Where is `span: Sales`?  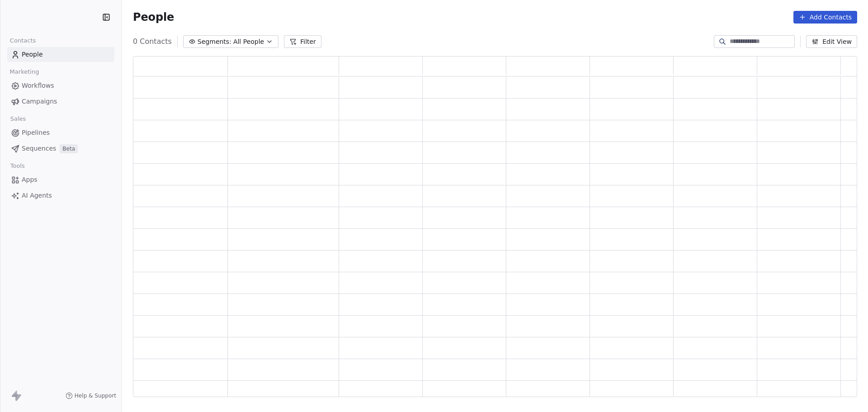
span: Sales is located at coordinates (18, 119).